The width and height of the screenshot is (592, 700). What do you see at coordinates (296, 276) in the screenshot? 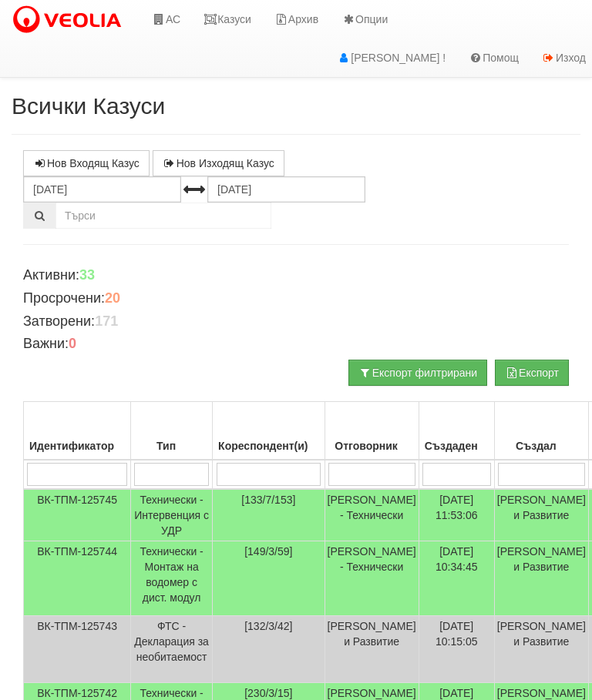
I see `h4: Активни:` at bounding box center [296, 276].